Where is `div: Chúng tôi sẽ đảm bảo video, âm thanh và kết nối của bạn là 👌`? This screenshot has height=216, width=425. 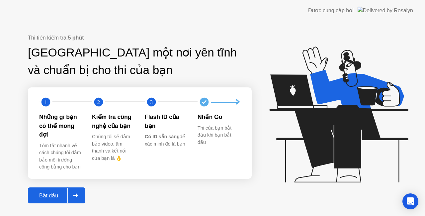 div: Chúng tôi sẽ đảm bảo video, âm thanh và kết nối của bạn là 👌 is located at coordinates (113, 148).